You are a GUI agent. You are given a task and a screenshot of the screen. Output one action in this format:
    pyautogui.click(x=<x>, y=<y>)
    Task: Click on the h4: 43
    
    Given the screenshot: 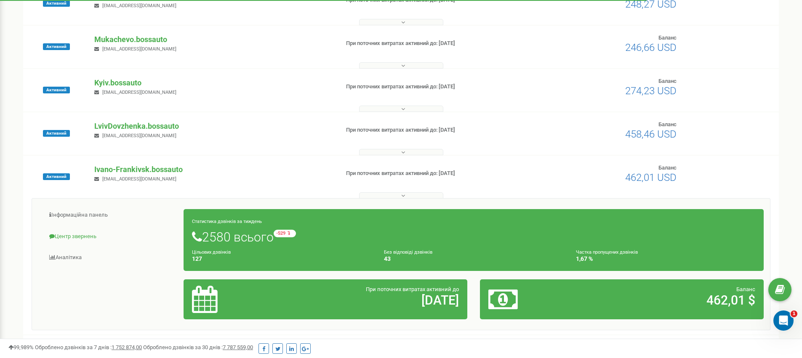 What is the action you would take?
    pyautogui.click(x=474, y=259)
    